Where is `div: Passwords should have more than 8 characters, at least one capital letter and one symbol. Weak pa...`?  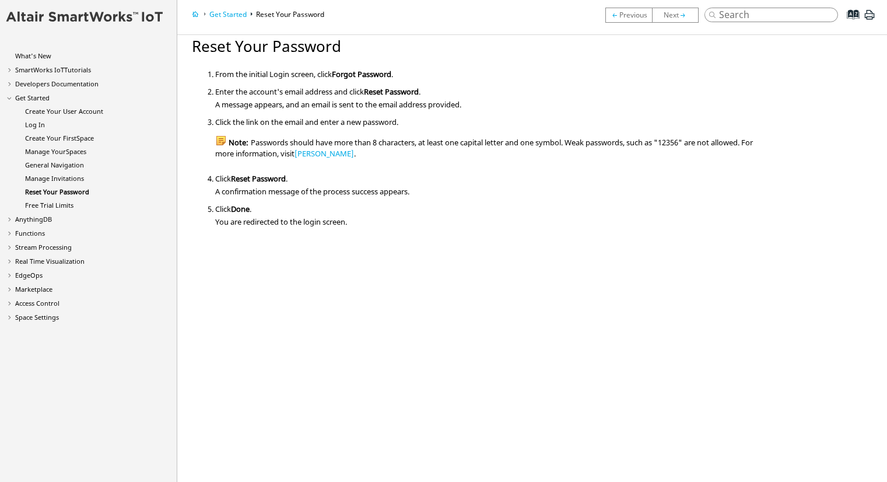
div: Passwords should have more than 8 characters, at least one capital letter and one symbol. Weak pa... is located at coordinates (487, 148).